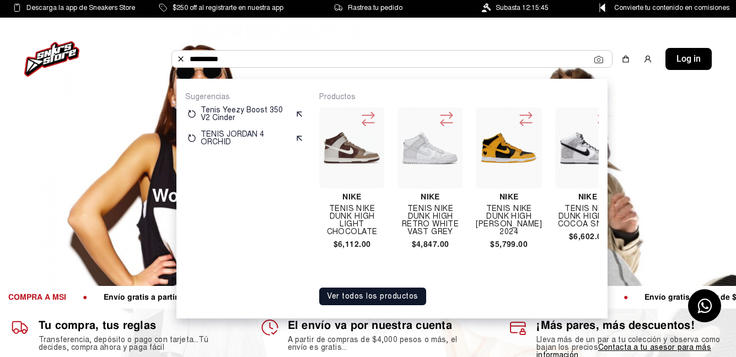 This screenshot has height=357, width=736. Describe the element at coordinates (133, 344) in the screenshot. I see `h2: Transferencia, depósito o pago con tarjeta...Tú decides, compra ahora y paga fácil` at that location.